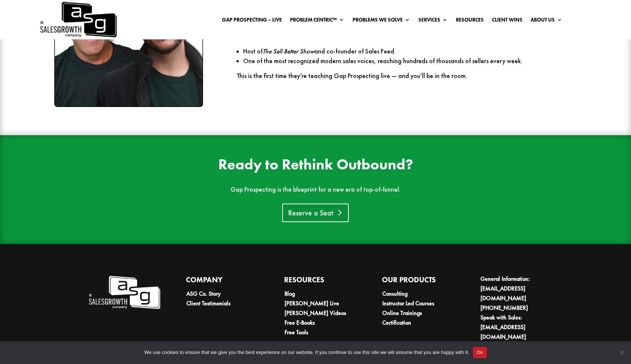 This screenshot has height=364, width=631. Describe the element at coordinates (412, 61) in the screenshot. I see `p: One of the most recognized modern sales voices, reaching hundreds of thousands of sellers every w...` at that location.